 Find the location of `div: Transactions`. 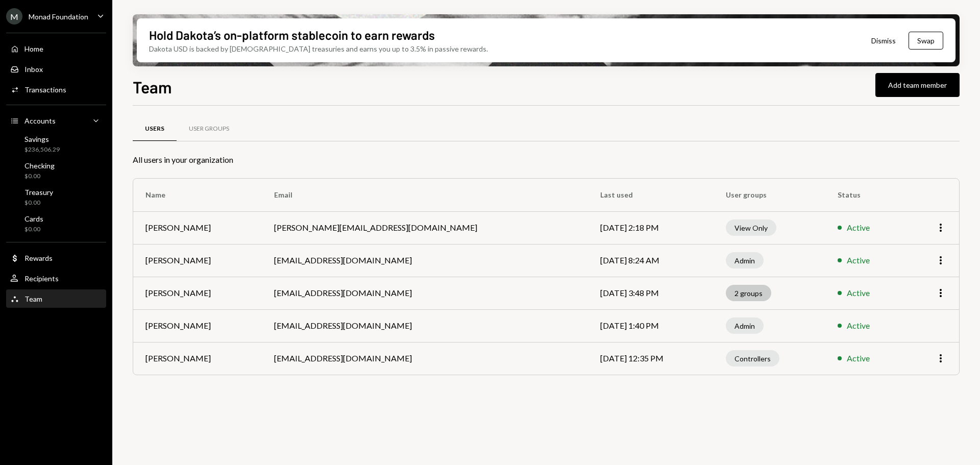

div: Transactions is located at coordinates (46, 90).